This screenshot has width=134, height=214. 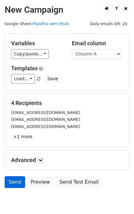 What do you see at coordinates (37, 43) in the screenshot?
I see `h5: Variables` at bounding box center [37, 43].